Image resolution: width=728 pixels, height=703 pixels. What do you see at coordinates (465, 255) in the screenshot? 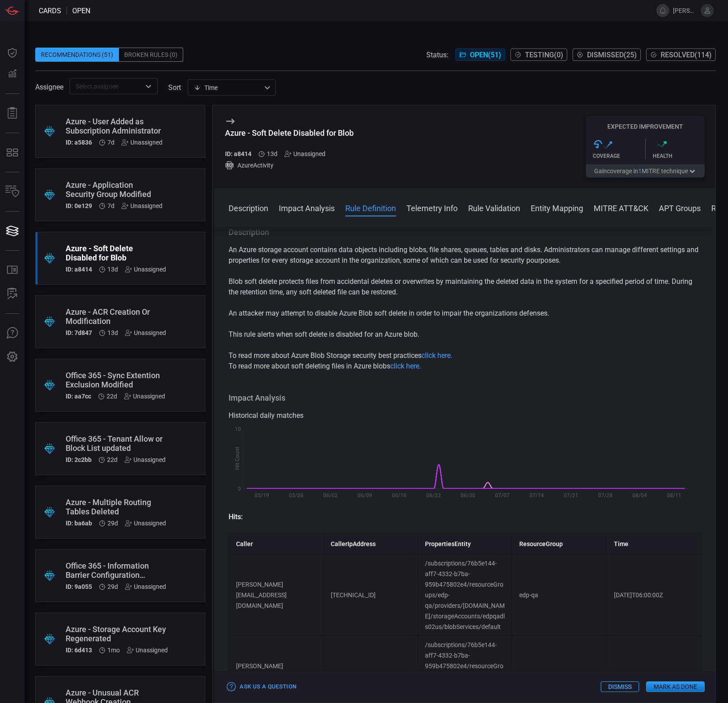
I see `p: An Azure storage account contains data objects including blobs, file shares, queues, tables and d...` at bounding box center [465, 255].